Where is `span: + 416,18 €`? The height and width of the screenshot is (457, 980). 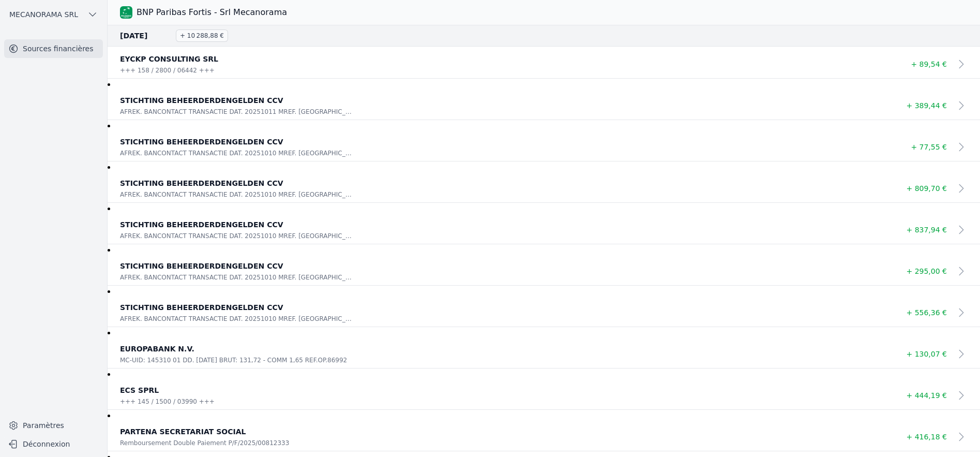 span: + 416,18 € is located at coordinates (926, 436).